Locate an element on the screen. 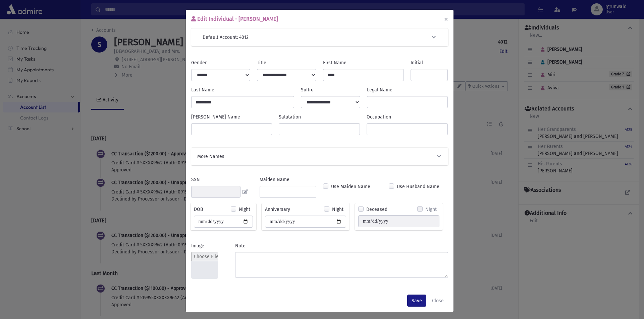 The width and height of the screenshot is (644, 319). button: Default Account: 4012 is located at coordinates (319, 37).